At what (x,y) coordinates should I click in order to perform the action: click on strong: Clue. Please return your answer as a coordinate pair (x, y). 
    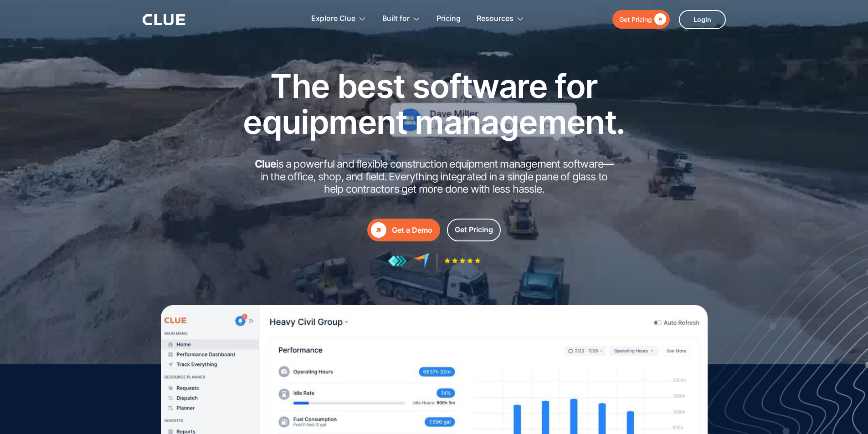
    Looking at the image, I should click on (266, 164).